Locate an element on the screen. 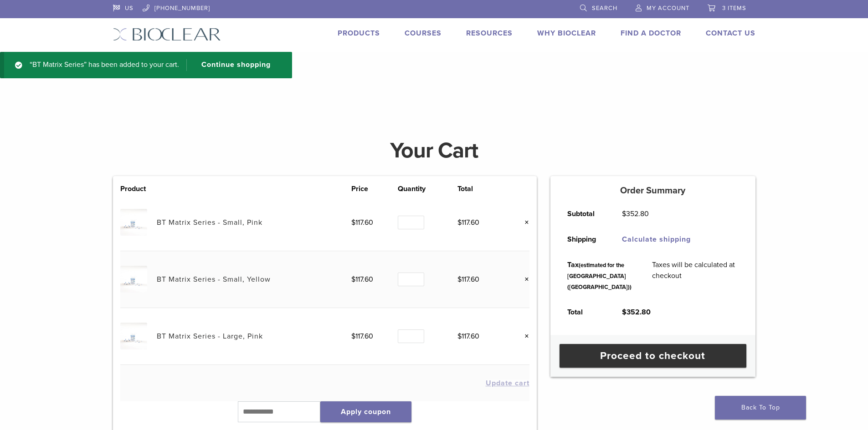  a: Back To Top is located at coordinates (760, 408).